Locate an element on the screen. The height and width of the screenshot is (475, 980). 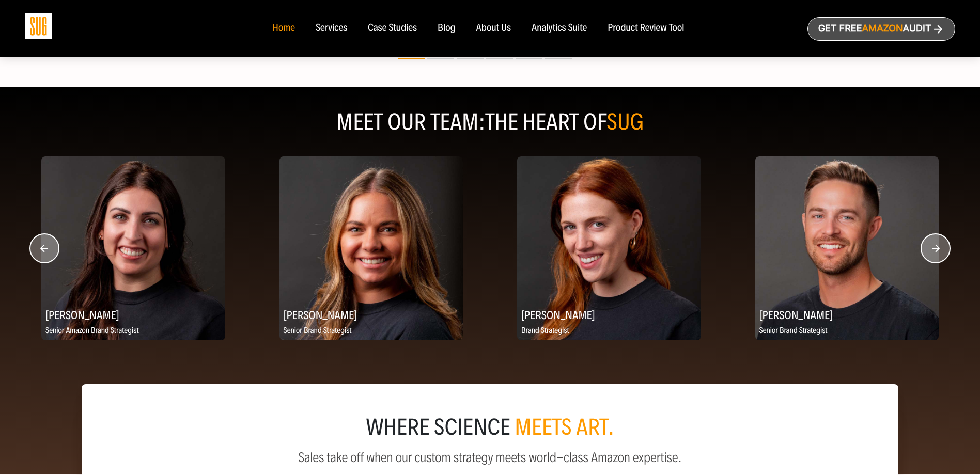
a: Analytics Suite is located at coordinates (559, 28).